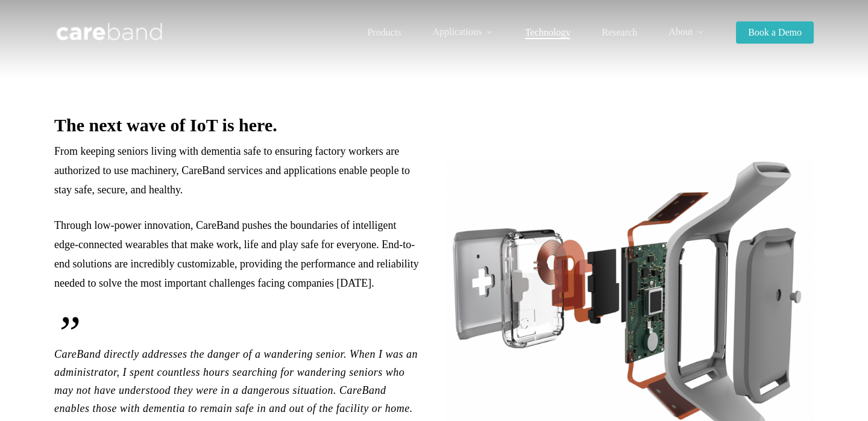  I want to click on a: Products, so click(384, 32).